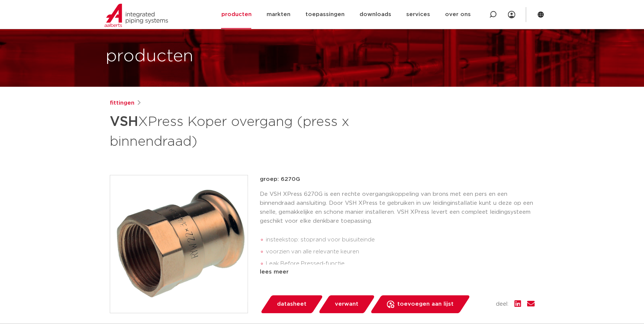 The height and width of the screenshot is (324, 644). Describe the element at coordinates (397, 179) in the screenshot. I see `p: groep: 6270G` at that location.